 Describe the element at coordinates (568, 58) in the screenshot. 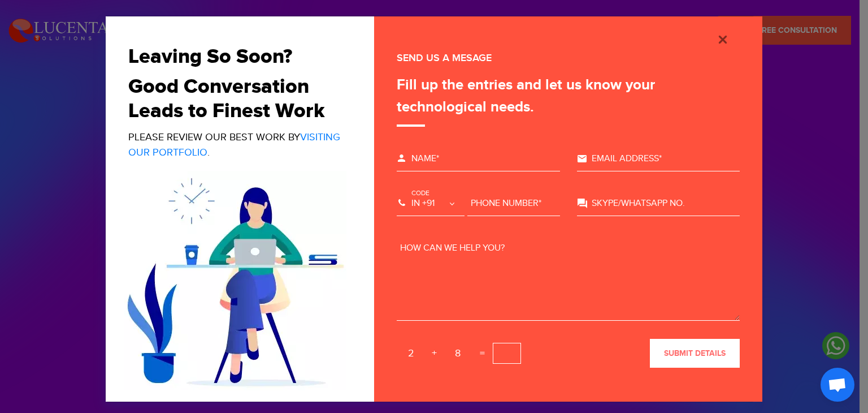

I see `div: SEND US A MESAGE` at that location.